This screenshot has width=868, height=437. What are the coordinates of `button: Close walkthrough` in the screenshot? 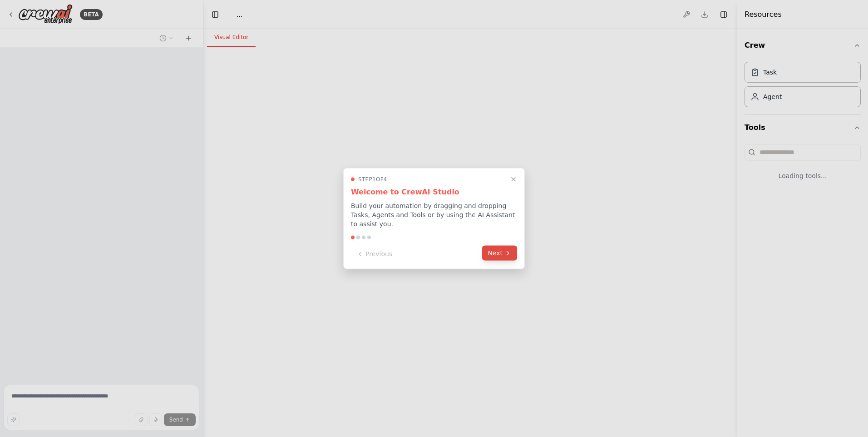 It's located at (513, 179).